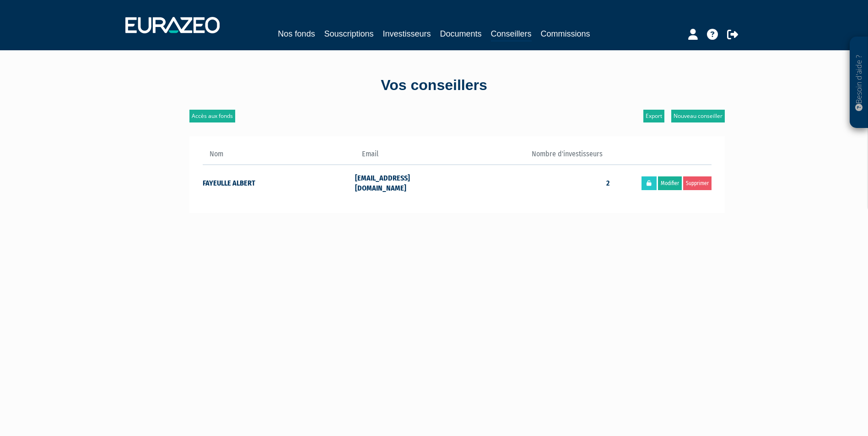 The height and width of the screenshot is (436, 868). What do you see at coordinates (533, 157) in the screenshot?
I see `th: Nombre d'investisseurs` at bounding box center [533, 157].